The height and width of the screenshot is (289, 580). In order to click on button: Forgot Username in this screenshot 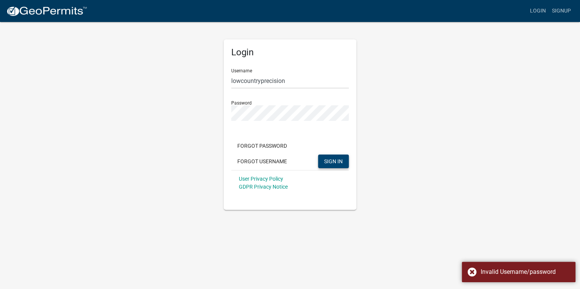, I will do `click(262, 161)`.